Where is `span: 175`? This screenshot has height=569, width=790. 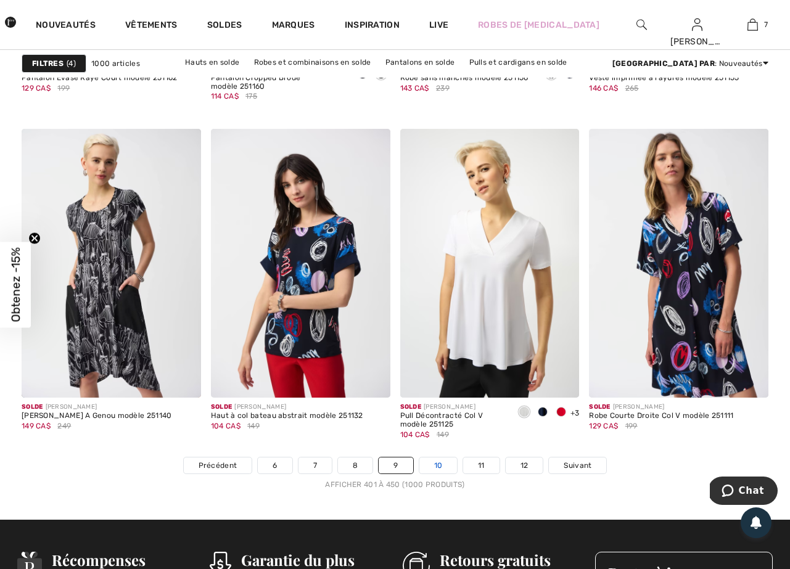
span: 175 is located at coordinates (251, 96).